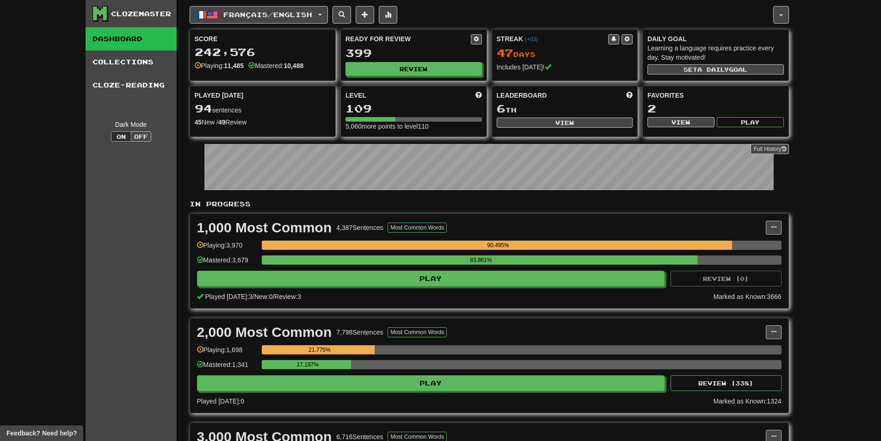 Image resolution: width=881 pixels, height=441 pixels. I want to click on div: Marked as Known: 1324, so click(747, 401).